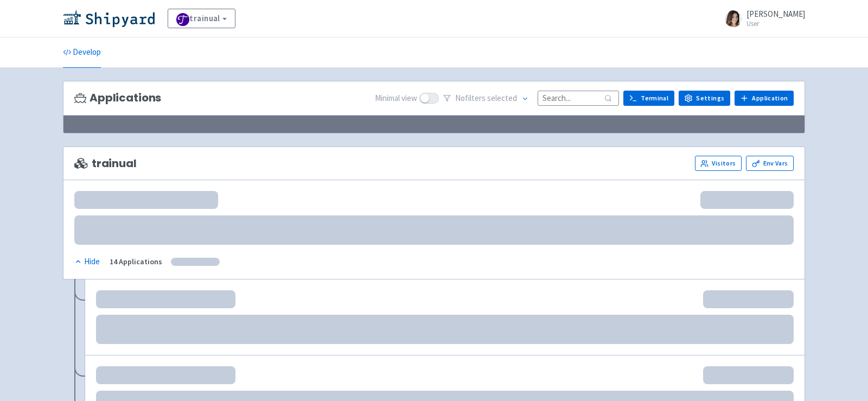  I want to click on span: Minimal view, so click(396, 99).